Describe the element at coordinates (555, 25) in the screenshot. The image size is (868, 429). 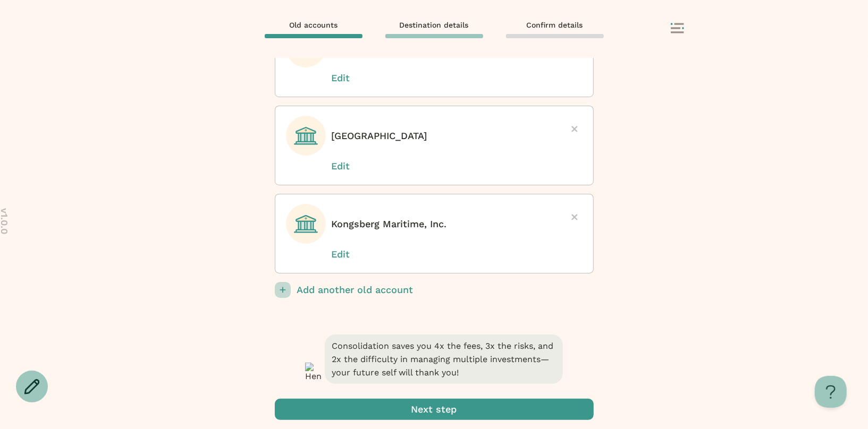
I see `span: Confirm details` at that location.